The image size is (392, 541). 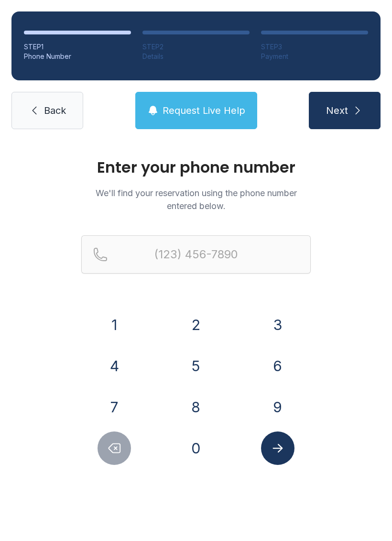 I want to click on button: 5, so click(x=196, y=366).